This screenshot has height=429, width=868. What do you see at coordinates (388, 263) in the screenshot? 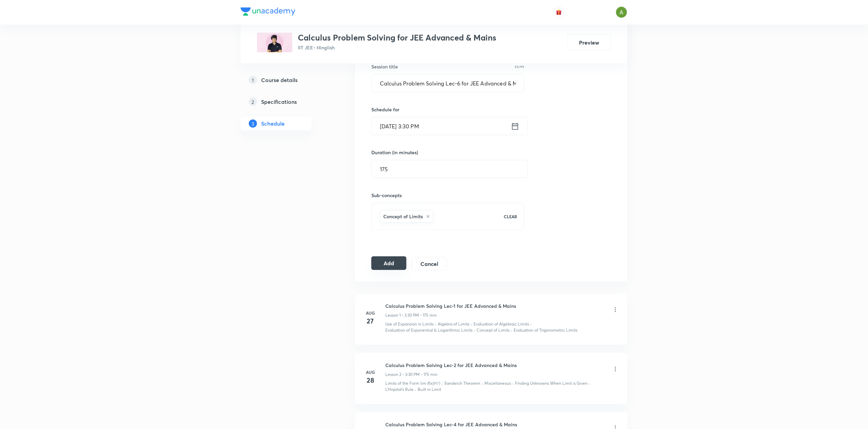
I see `button: Add` at bounding box center [388, 263].